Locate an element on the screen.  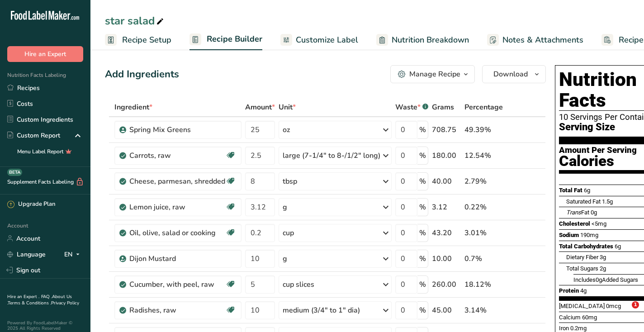
span: Amount is located at coordinates (260, 107).